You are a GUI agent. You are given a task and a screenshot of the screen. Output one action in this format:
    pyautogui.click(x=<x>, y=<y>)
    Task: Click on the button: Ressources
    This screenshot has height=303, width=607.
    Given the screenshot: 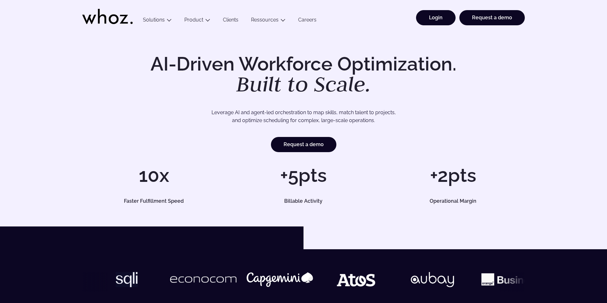 What is the action you would take?
    pyautogui.click(x=268, y=21)
    